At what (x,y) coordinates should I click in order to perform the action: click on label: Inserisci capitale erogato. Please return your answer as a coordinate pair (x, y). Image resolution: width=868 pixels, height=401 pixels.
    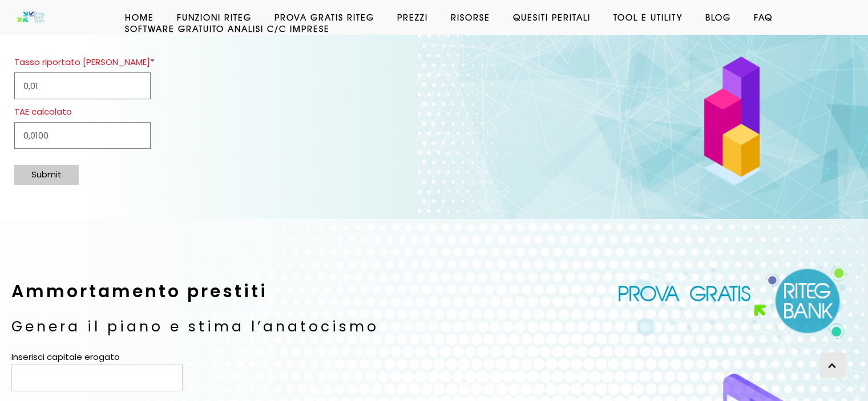
    Looking at the image, I should click on (66, 357).